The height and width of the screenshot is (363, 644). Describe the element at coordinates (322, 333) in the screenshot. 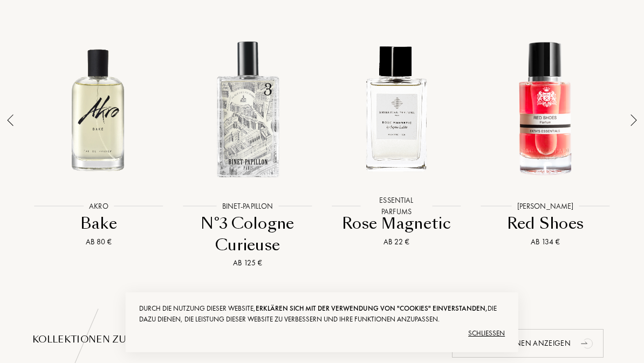

I see `div: Schließen` at that location.